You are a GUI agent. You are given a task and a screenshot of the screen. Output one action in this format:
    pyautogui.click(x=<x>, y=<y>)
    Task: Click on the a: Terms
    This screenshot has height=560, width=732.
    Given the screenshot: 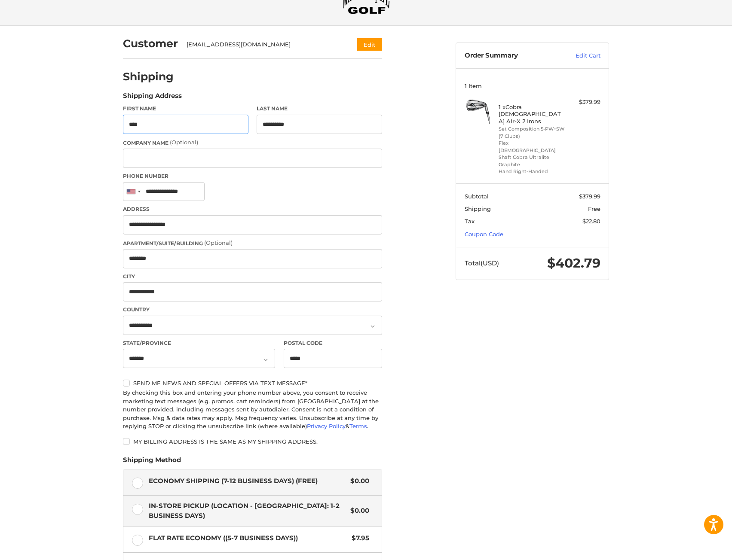 What is the action you would take?
    pyautogui.click(x=358, y=427)
    